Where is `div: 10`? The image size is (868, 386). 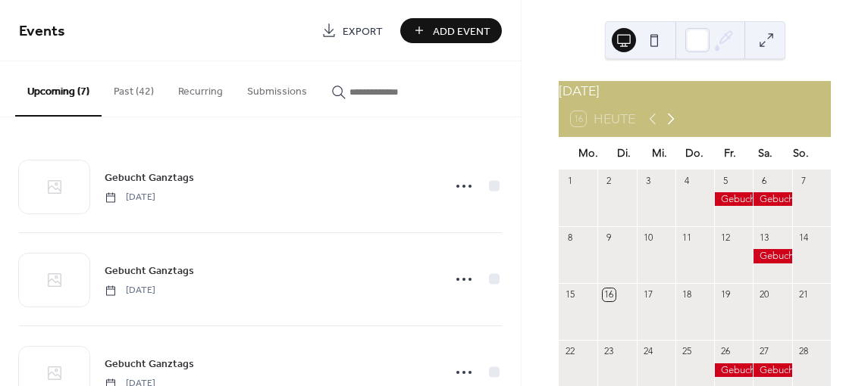
div: 10 is located at coordinates (648, 238).